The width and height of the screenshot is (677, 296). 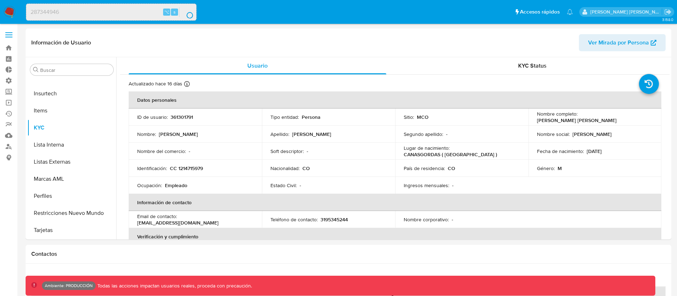 What do you see at coordinates (618, 43) in the screenshot?
I see `span: Ver Mirada por Persona` at bounding box center [618, 43].